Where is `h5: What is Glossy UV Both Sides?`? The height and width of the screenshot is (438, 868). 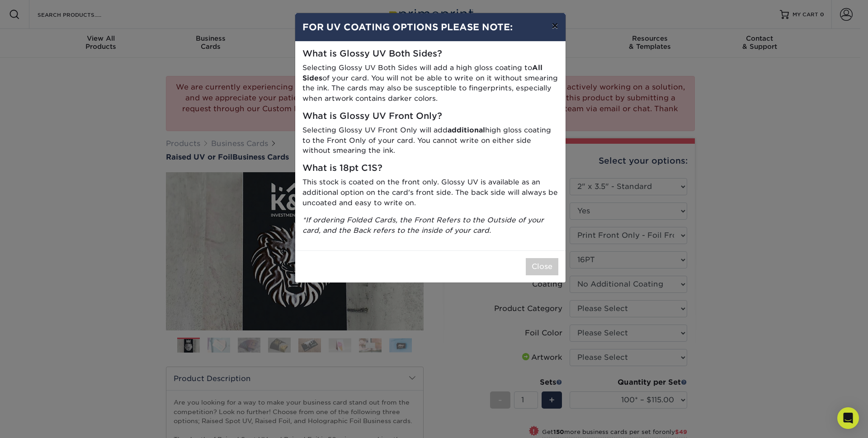 h5: What is Glossy UV Both Sides? is located at coordinates (430, 53).